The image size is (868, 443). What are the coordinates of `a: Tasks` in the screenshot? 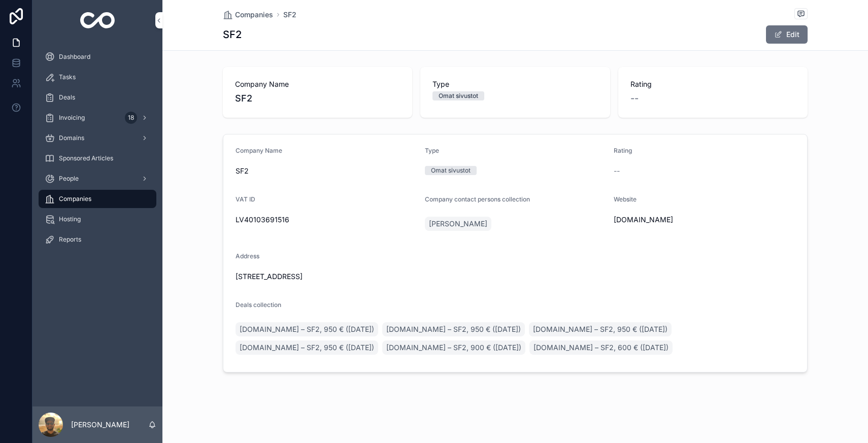 It's located at (97, 77).